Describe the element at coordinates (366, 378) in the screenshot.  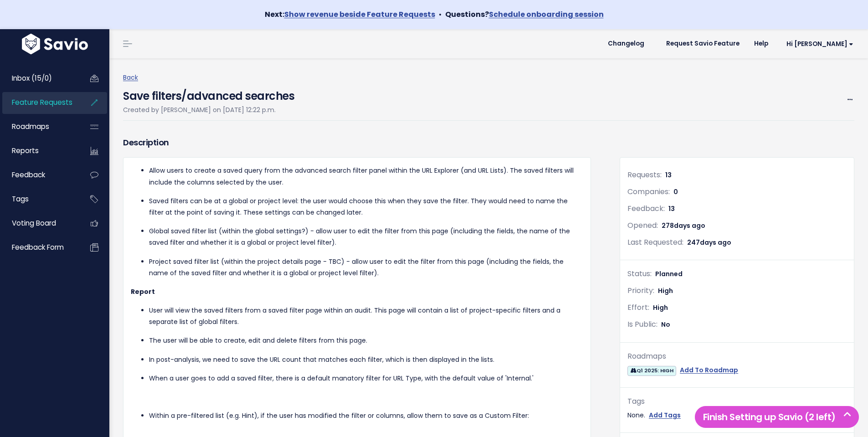
I see `p: When a user goes to add a saved filter, there is a default manatory filter for URL Type, with the...` at that location.